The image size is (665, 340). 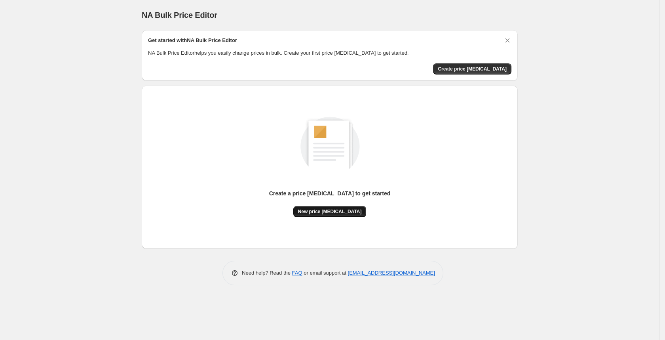 What do you see at coordinates (297, 272) in the screenshot?
I see `a: FAQ` at bounding box center [297, 272].